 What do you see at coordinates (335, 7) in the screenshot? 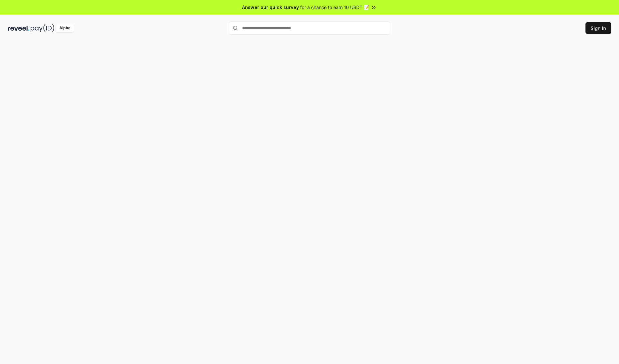
I see `span: for a chance to earn 10 USDT 📝` at bounding box center [335, 7].